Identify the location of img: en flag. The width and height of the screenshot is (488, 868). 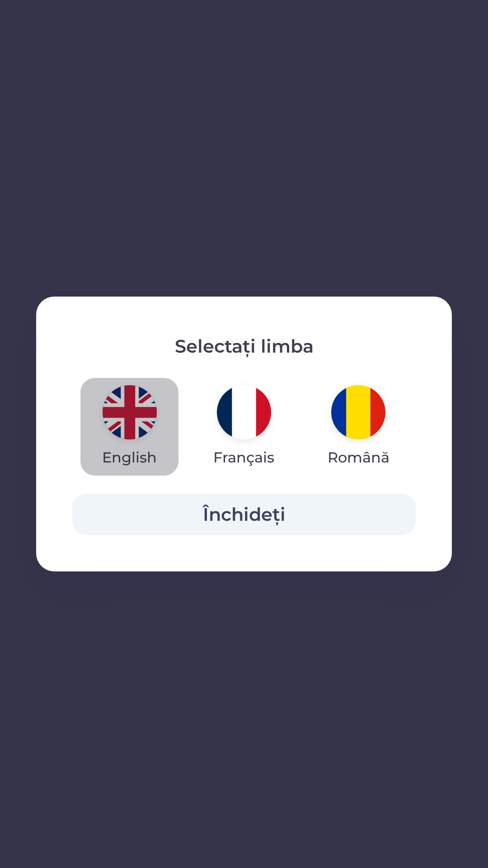
(129, 412).